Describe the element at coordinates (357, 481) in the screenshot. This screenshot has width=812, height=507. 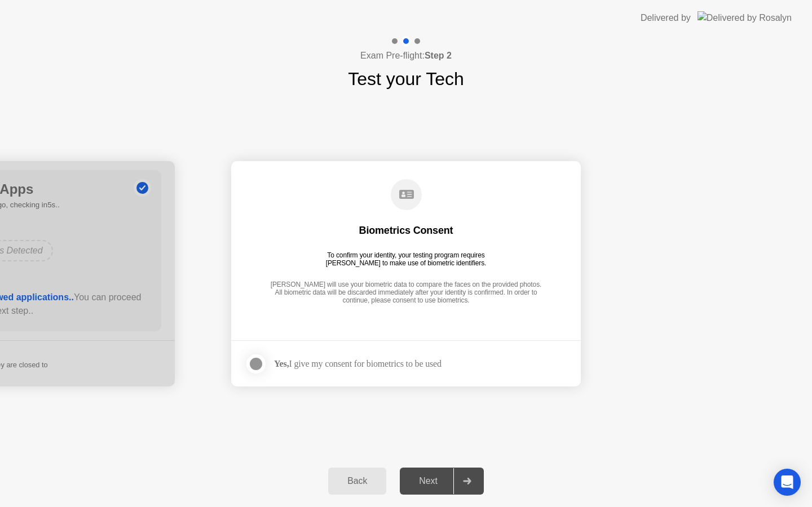
I see `div: Back` at that location.